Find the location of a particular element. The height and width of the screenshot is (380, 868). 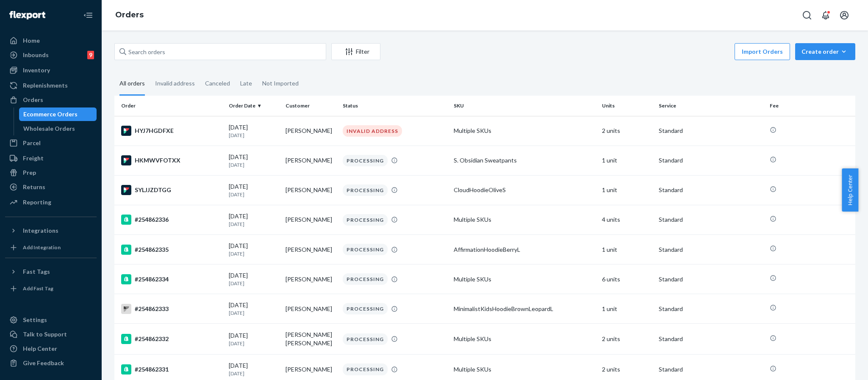

th: Units is located at coordinates (627, 106).